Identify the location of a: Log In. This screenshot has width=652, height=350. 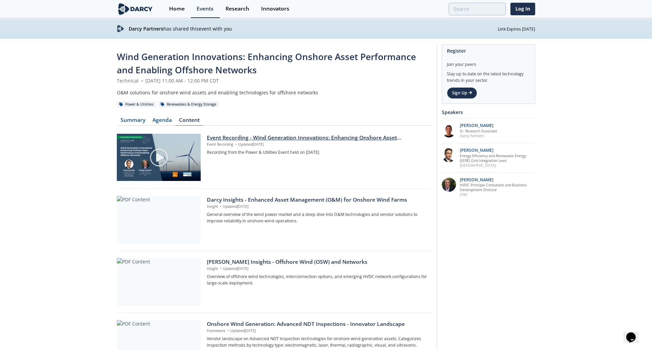
(522, 9).